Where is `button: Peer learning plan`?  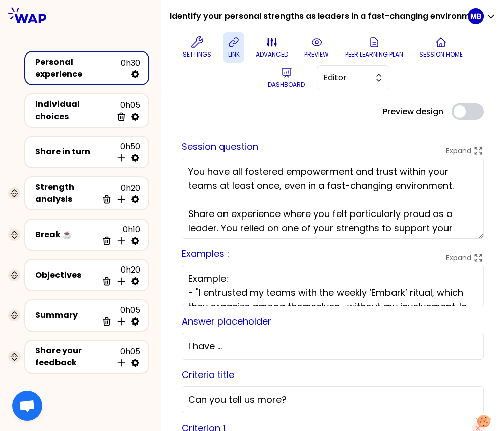
button: Peer learning plan is located at coordinates (374, 48).